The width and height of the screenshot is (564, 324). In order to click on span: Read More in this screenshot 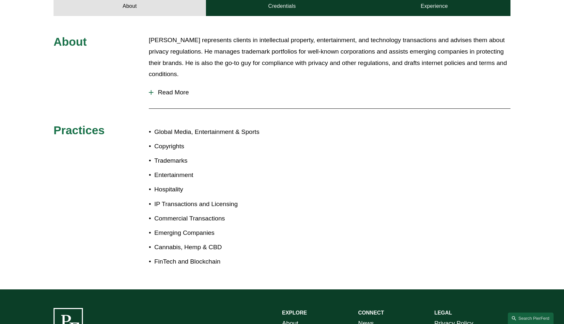, I will do `click(332, 92)`.